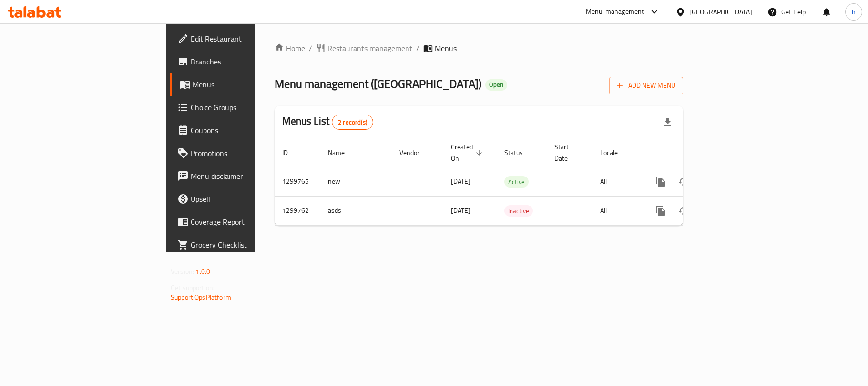  I want to click on div: Open, so click(497, 85).